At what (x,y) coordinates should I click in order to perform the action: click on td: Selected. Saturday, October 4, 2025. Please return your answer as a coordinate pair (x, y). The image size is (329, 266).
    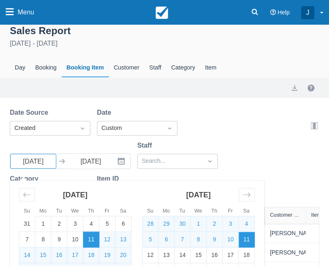
    Looking at the image, I should click on (246, 224).